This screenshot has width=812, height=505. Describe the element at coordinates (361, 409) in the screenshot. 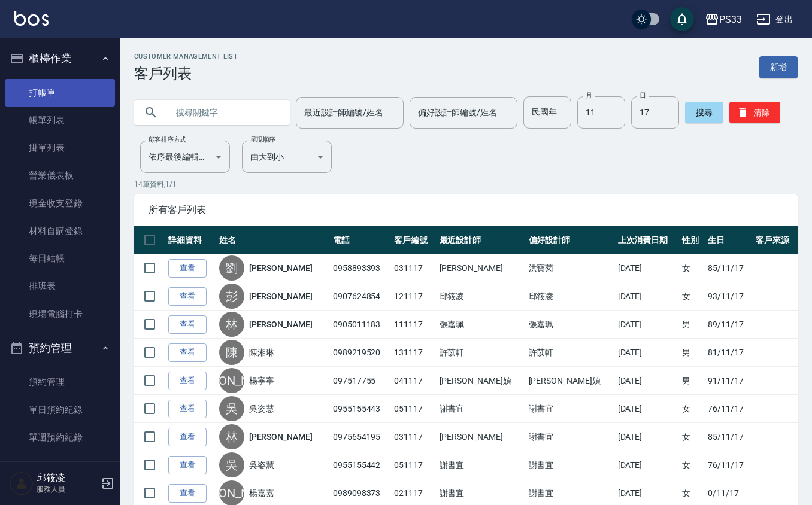

I see `td: 0955155443` at that location.